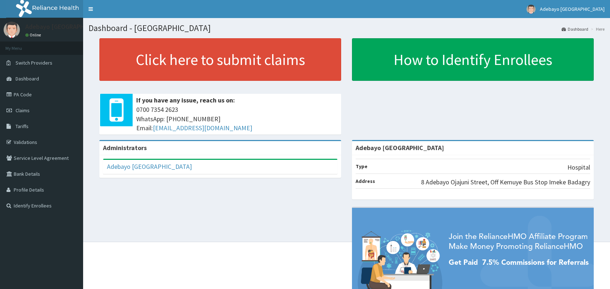 Image resolution: width=610 pixels, height=289 pixels. What do you see at coordinates (365, 181) in the screenshot?
I see `b: Address` at bounding box center [365, 181].